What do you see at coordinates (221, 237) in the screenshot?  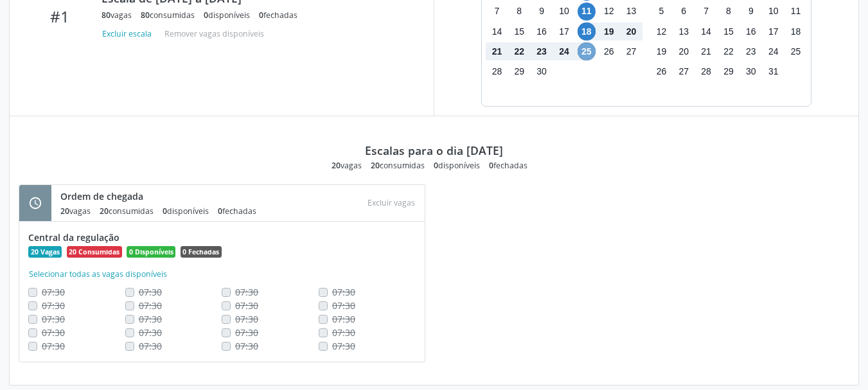 I see `div: Central da regulação` at bounding box center [221, 237].